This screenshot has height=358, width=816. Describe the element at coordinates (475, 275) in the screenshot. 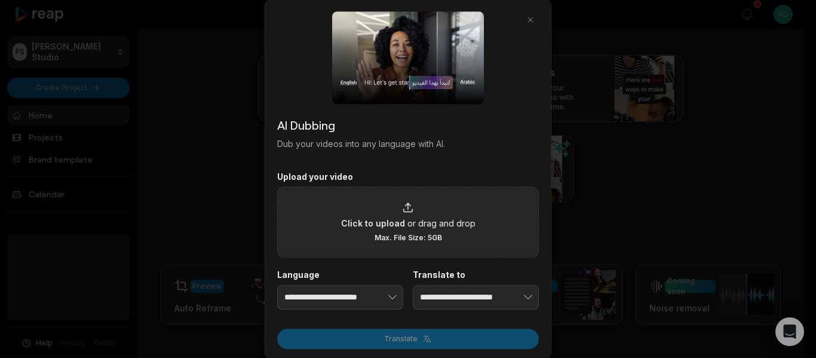

I see `label: Translate to` at that location.